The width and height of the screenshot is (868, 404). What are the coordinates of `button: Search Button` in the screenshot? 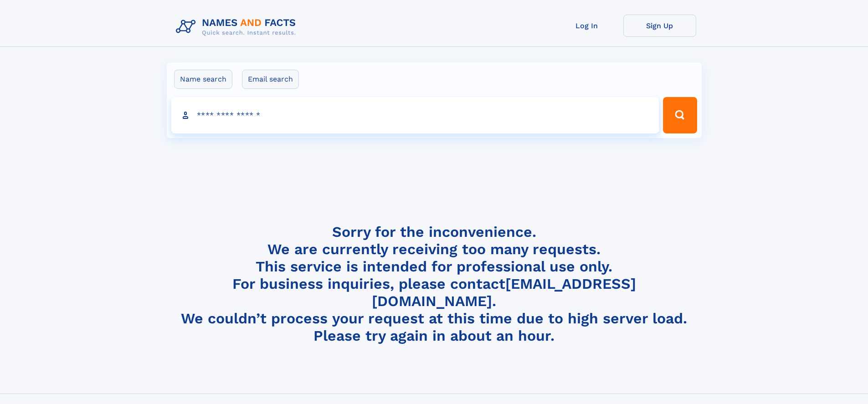 It's located at (679, 115).